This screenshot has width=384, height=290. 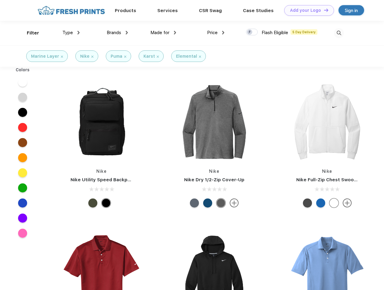 What do you see at coordinates (93, 203) in the screenshot?
I see `div: Cargo Khaki` at bounding box center [93, 203].